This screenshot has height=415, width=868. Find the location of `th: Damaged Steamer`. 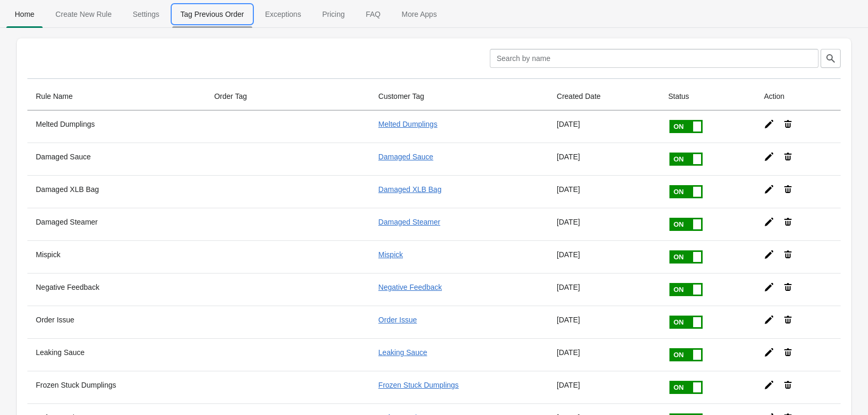

th: Damaged Steamer is located at coordinates (116, 224).